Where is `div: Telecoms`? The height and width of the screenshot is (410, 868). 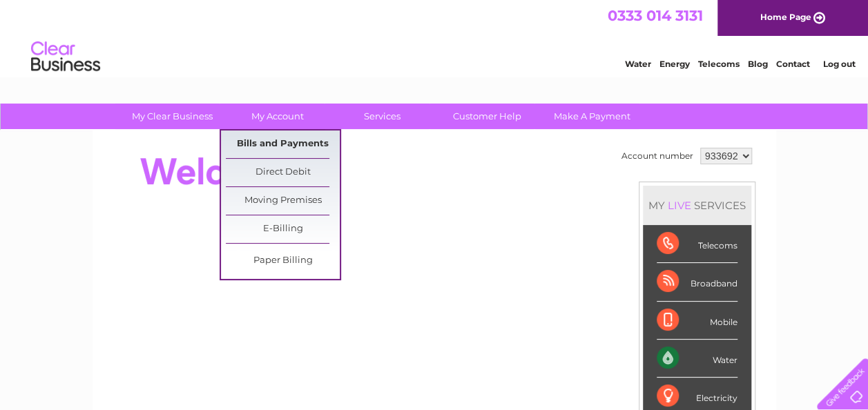
div: Telecoms is located at coordinates (697, 244).